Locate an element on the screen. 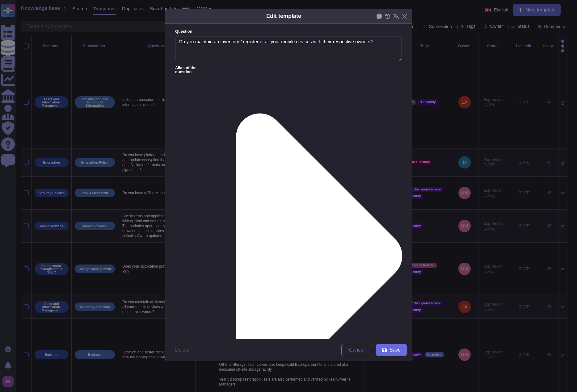 This screenshot has height=392, width=577. label: Question is located at coordinates (288, 32).